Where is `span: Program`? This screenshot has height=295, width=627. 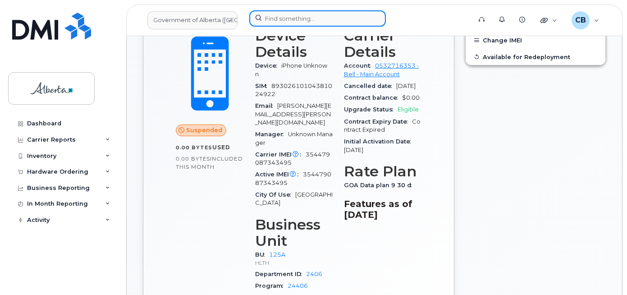 span: Program is located at coordinates (272, 286).